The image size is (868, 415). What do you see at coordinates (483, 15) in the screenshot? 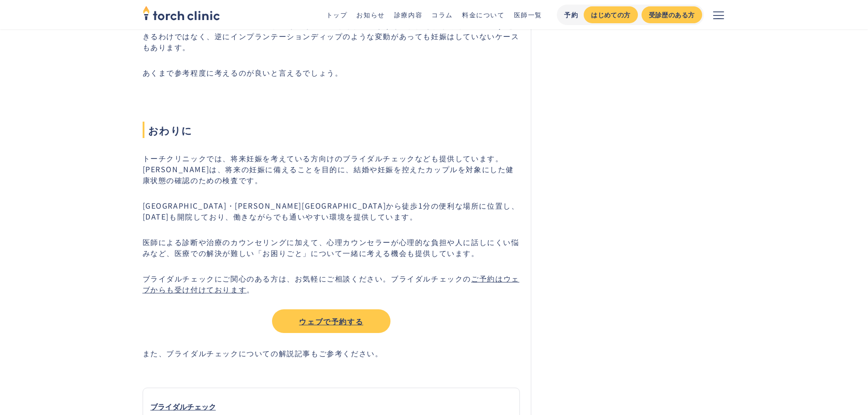
I see `a: 料金について` at bounding box center [483, 15].